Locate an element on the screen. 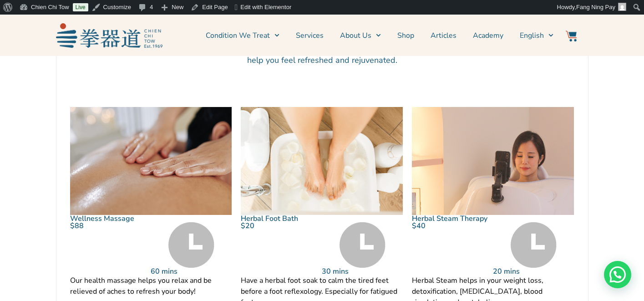 Image resolution: width=644 pixels, height=301 pixels. a: Live is located at coordinates (80, 7).